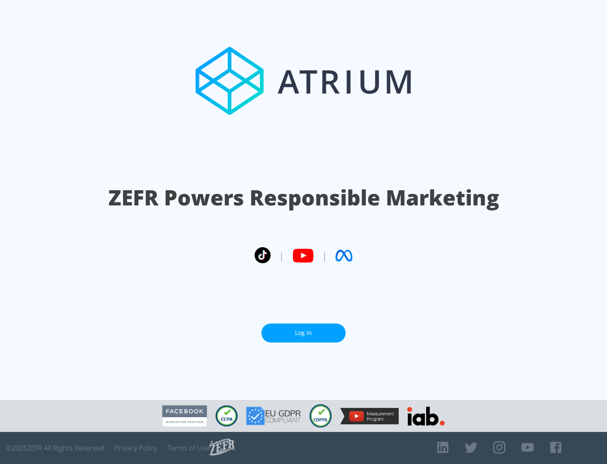 The image size is (607, 464). What do you see at coordinates (303, 333) in the screenshot?
I see `a: Log In` at bounding box center [303, 333].